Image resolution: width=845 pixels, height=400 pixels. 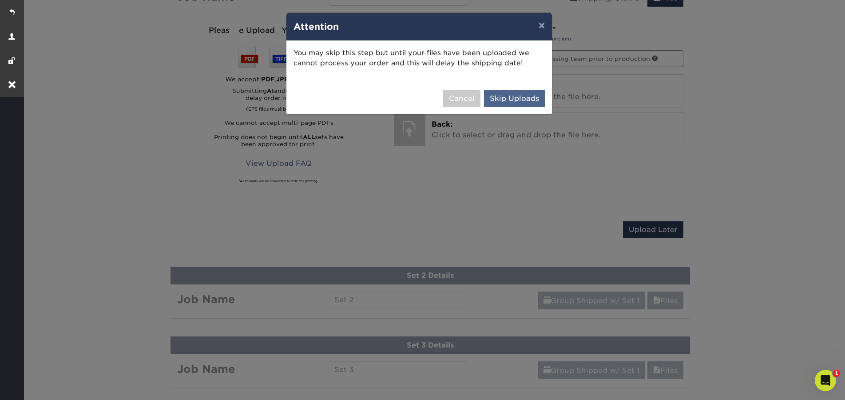 What do you see at coordinates (419, 27) in the screenshot?
I see `h4: Attention` at bounding box center [419, 27].